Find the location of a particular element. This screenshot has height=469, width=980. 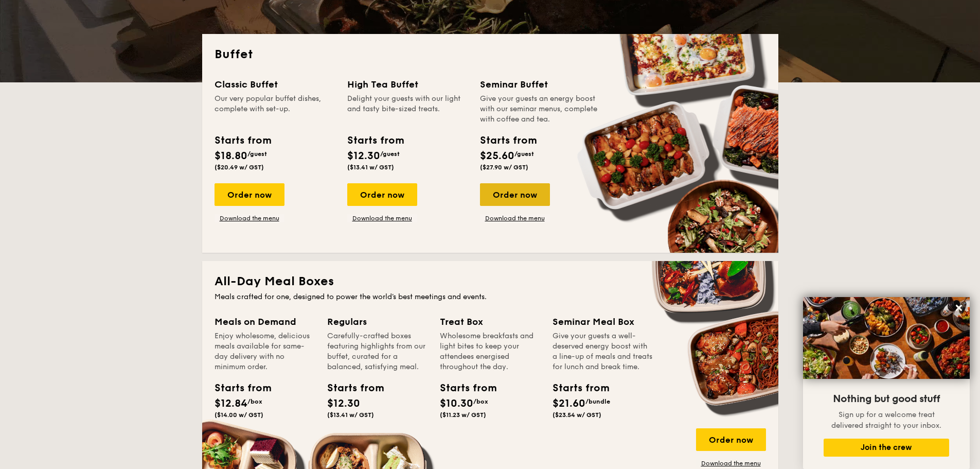

div: Enjoy wholesome, delicious meals available for same-day delivery with no minimum order. is located at coordinates (264, 352).